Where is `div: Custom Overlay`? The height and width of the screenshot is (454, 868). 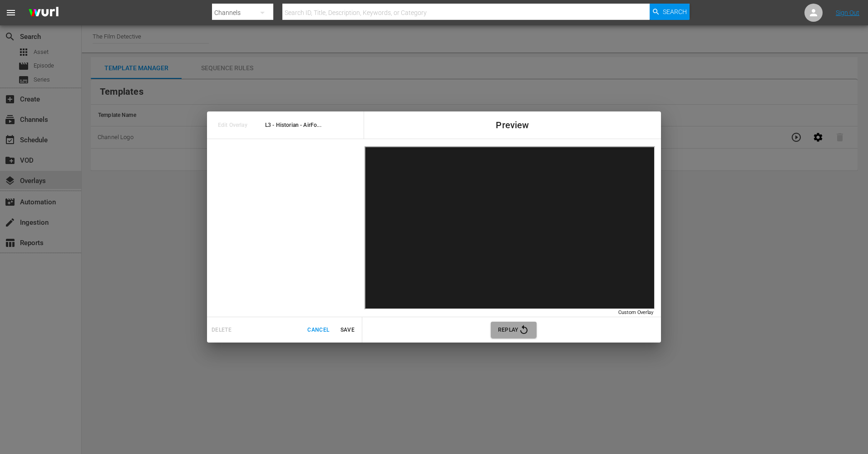 div: Custom Overlay is located at coordinates (635, 313).